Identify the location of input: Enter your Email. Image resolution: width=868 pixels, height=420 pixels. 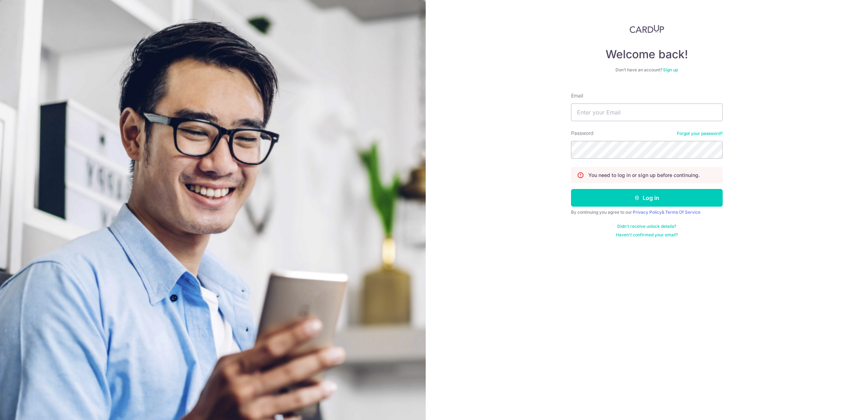
(647, 112).